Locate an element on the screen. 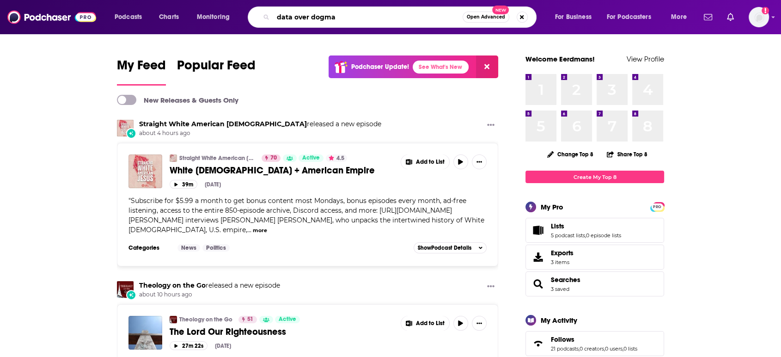  a: 51 is located at coordinates (248, 319).